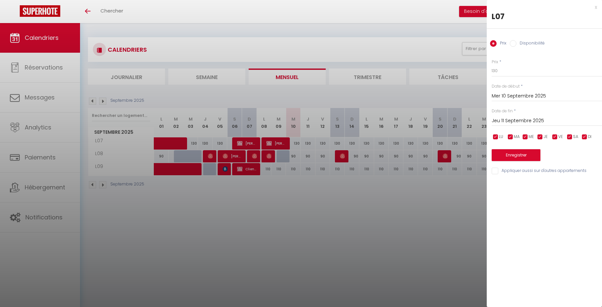 The height and width of the screenshot is (307, 602). Describe the element at coordinates (545, 137) in the screenshot. I see `span: JE` at that location.